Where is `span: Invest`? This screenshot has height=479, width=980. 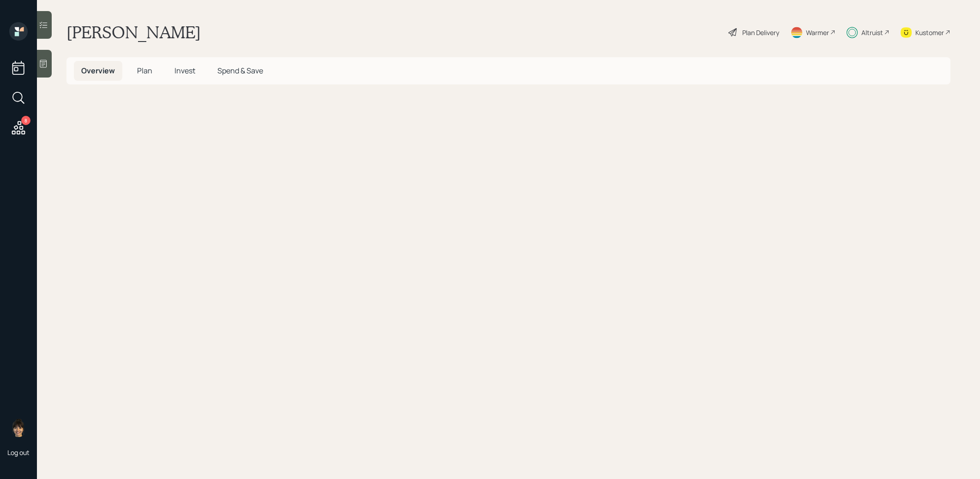 span: Invest is located at coordinates (185, 71).